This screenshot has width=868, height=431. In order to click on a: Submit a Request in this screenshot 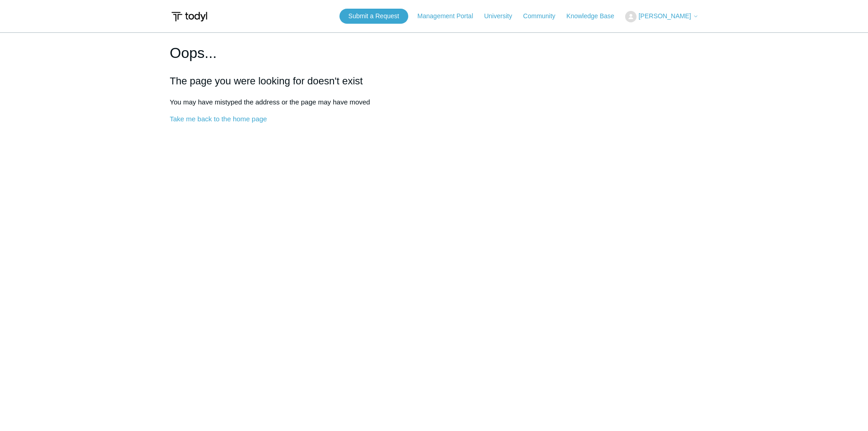, I will do `click(374, 16)`.